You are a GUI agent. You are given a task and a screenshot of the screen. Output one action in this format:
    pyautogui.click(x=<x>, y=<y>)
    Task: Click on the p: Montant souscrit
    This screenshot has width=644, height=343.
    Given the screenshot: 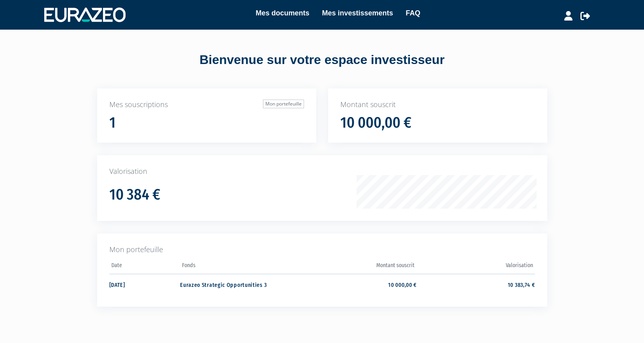 What is the action you would take?
    pyautogui.click(x=437, y=105)
    